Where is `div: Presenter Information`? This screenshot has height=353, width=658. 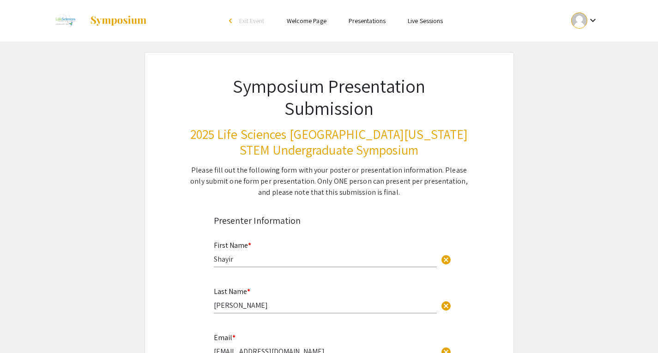
div: Presenter Information is located at coordinates (329, 221).